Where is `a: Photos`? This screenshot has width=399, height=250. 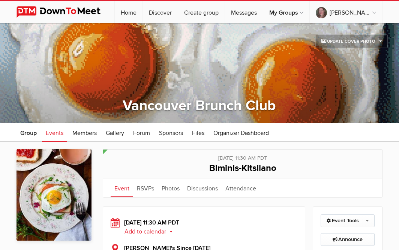
a: Photos is located at coordinates (171, 188).